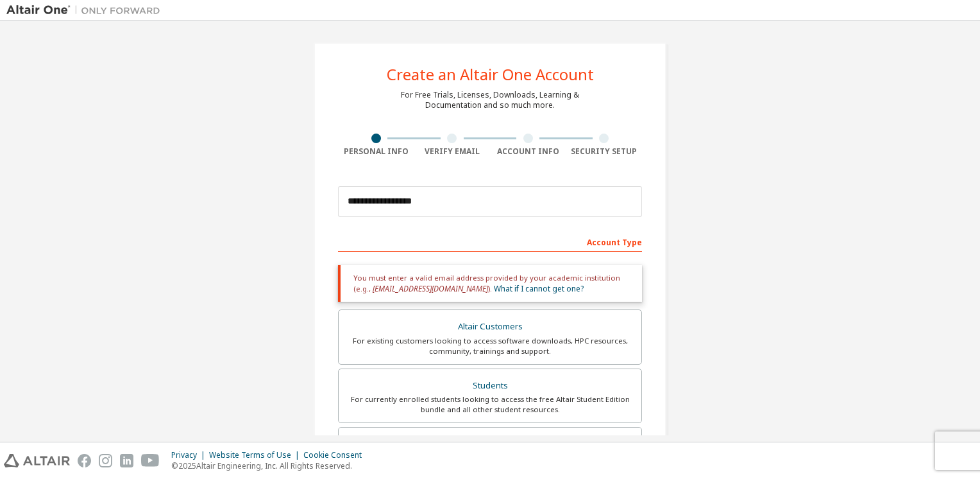 Image resolution: width=980 pixels, height=479 pixels. I want to click on img: linkedin.svg, so click(127, 460).